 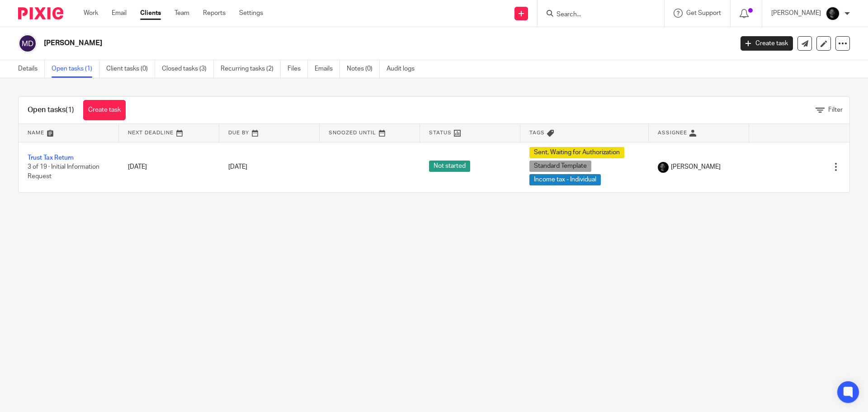 What do you see at coordinates (560, 166) in the screenshot?
I see `span: Standard Template` at bounding box center [560, 166].